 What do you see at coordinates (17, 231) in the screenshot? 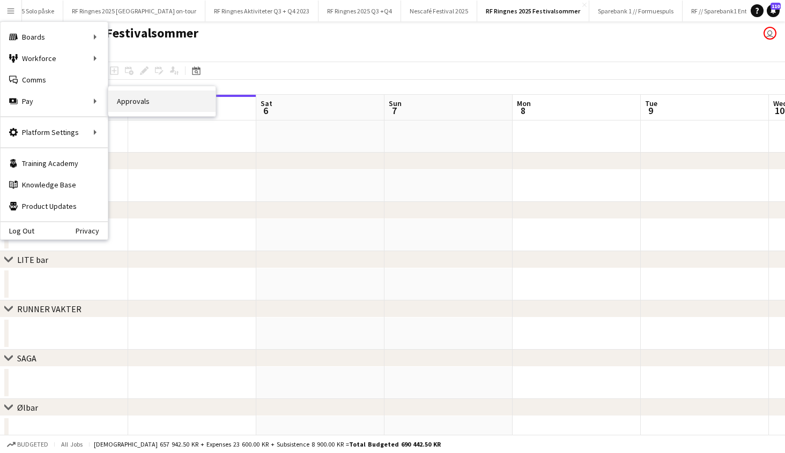
I see `a: Log Out` at bounding box center [17, 231].